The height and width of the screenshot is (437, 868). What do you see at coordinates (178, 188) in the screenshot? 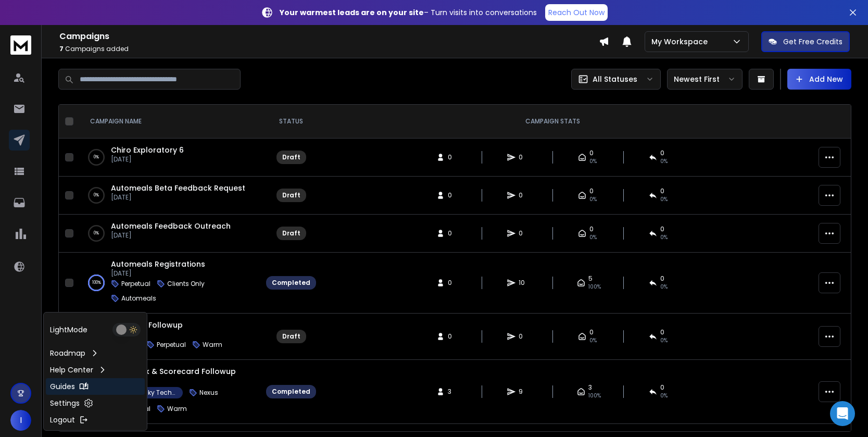
I see `span: Automeals Beta Feedback Request` at bounding box center [178, 188].